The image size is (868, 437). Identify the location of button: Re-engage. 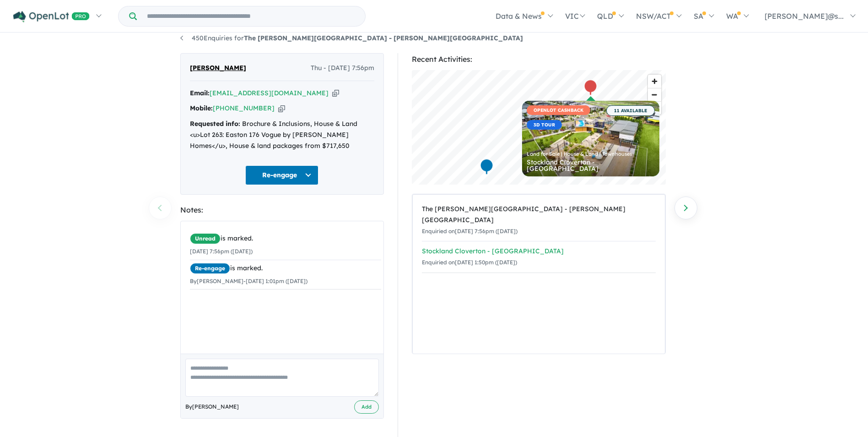
(282, 175).